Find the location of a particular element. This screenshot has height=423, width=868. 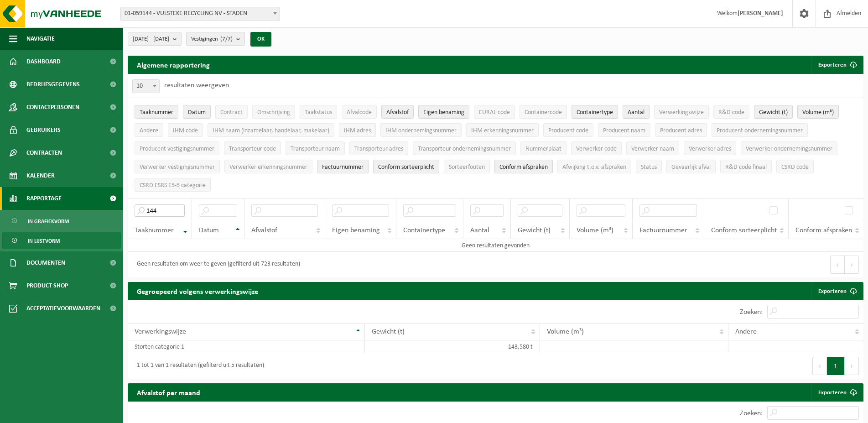

span: Contract is located at coordinates (231, 112).